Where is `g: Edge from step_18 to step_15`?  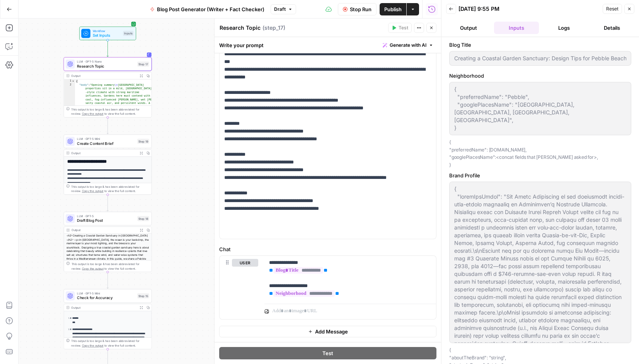
g: Edge from step_18 to step_15 is located at coordinates (107, 280).